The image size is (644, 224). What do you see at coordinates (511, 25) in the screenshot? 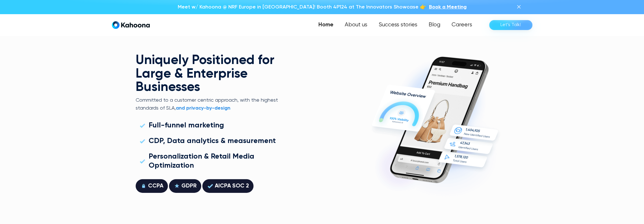
I see `div: Let’s Talk!` at bounding box center [511, 25].